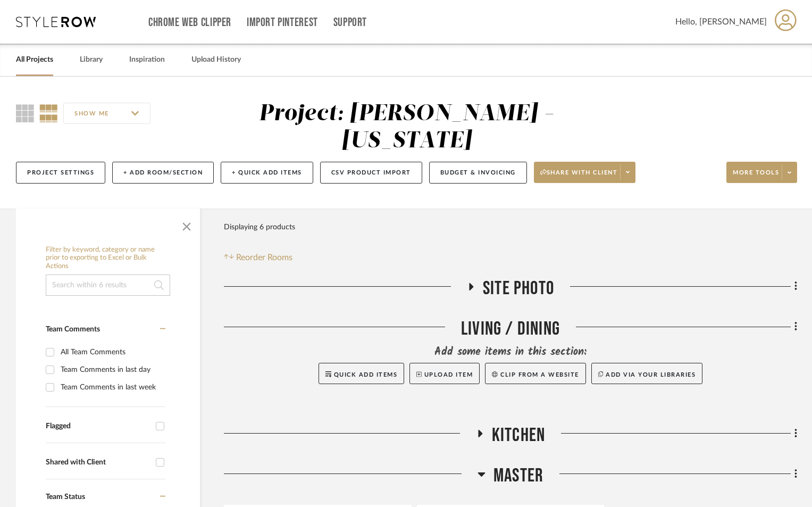  I want to click on button: More tools, so click(761, 172).